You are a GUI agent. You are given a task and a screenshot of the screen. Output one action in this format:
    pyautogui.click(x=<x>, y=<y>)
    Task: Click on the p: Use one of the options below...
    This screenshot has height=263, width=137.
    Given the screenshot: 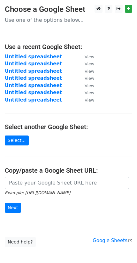 What is the action you would take?
    pyautogui.click(x=69, y=20)
    